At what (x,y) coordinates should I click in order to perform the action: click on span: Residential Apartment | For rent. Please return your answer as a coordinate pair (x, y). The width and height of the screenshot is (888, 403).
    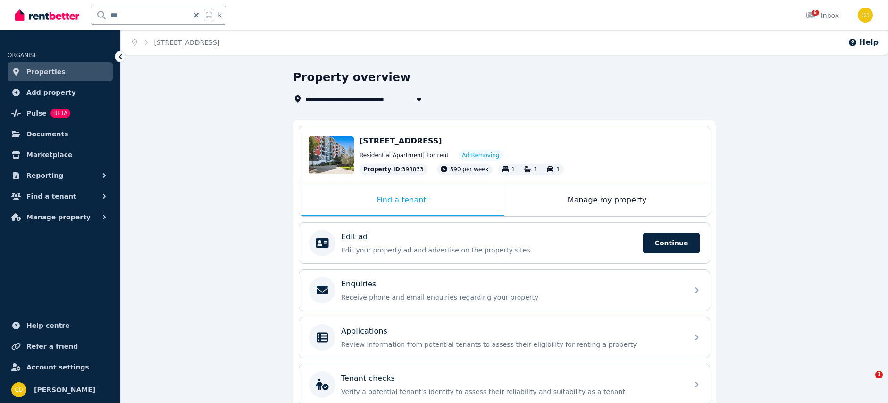
    Looking at the image, I should click on (404, 155).